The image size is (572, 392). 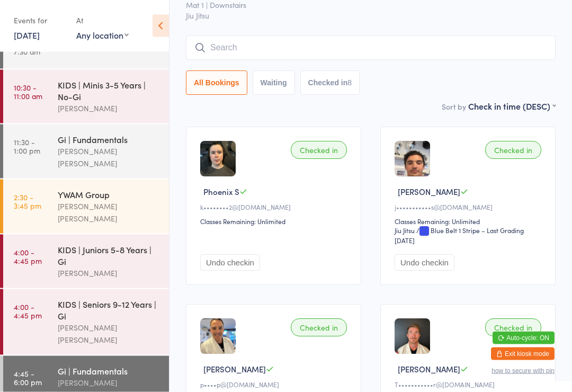 I want to click on div: YWAM Group, so click(x=108, y=194).